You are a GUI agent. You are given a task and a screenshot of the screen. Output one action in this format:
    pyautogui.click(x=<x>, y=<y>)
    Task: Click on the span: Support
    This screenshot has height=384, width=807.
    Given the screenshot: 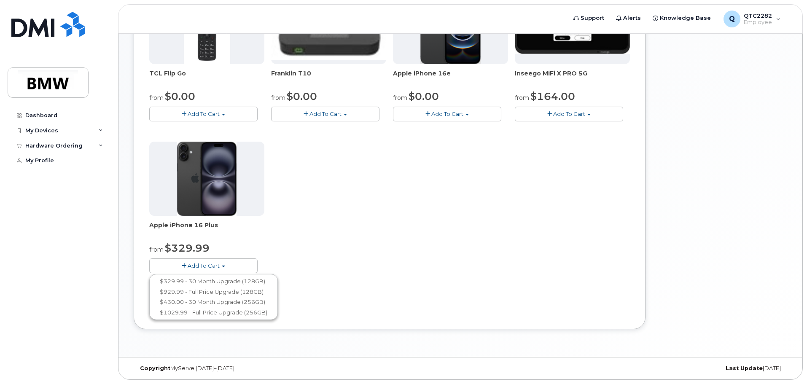 What is the action you would take?
    pyautogui.click(x=592, y=18)
    